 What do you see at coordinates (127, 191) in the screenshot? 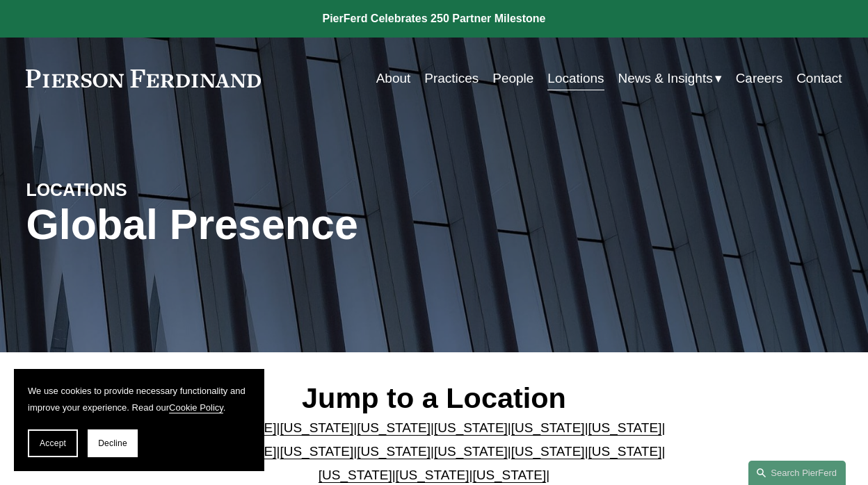
I see `h4: LOCATIONS` at bounding box center [127, 191].